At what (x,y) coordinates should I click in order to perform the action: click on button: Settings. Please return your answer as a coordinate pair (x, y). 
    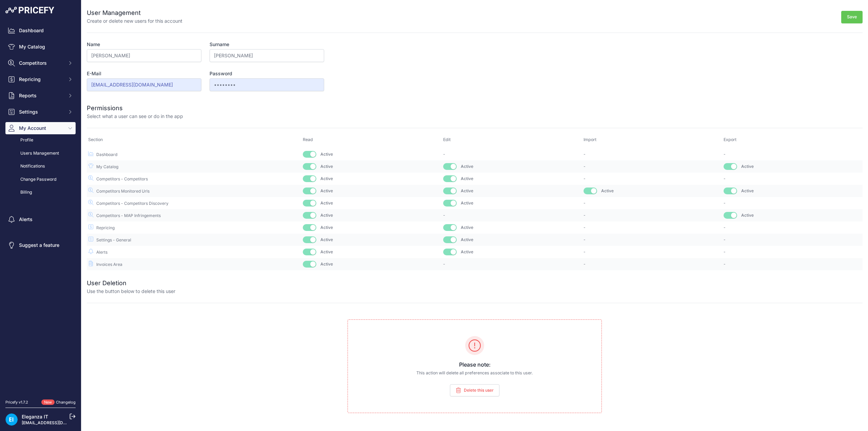
    Looking at the image, I should click on (40, 112).